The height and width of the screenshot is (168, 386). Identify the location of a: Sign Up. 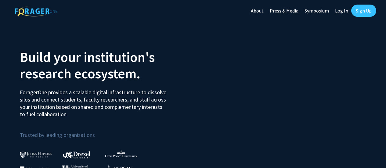
(364, 11).